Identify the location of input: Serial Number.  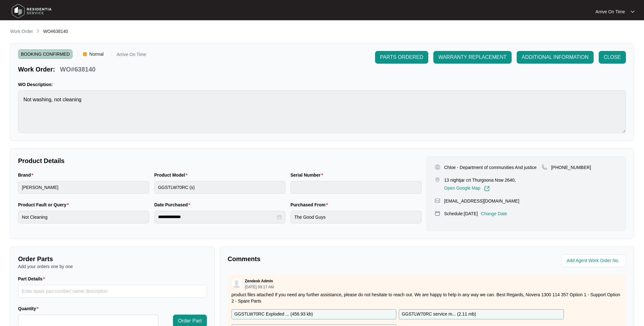
(356, 188).